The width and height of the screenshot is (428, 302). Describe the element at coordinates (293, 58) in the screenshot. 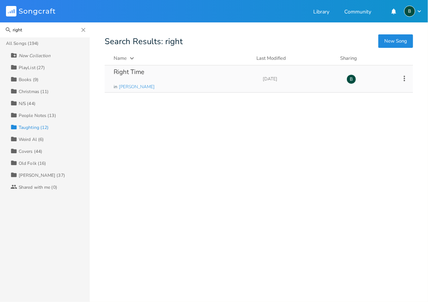

I see `button: Last Modified` at that location.